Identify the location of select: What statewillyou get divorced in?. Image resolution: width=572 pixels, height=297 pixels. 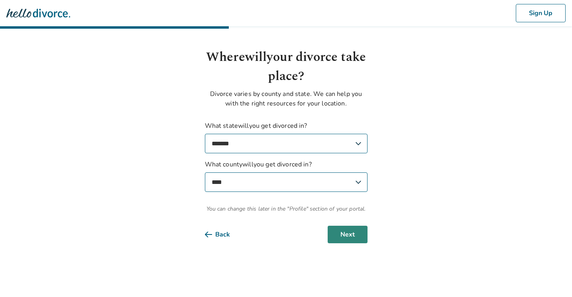
(286, 144).